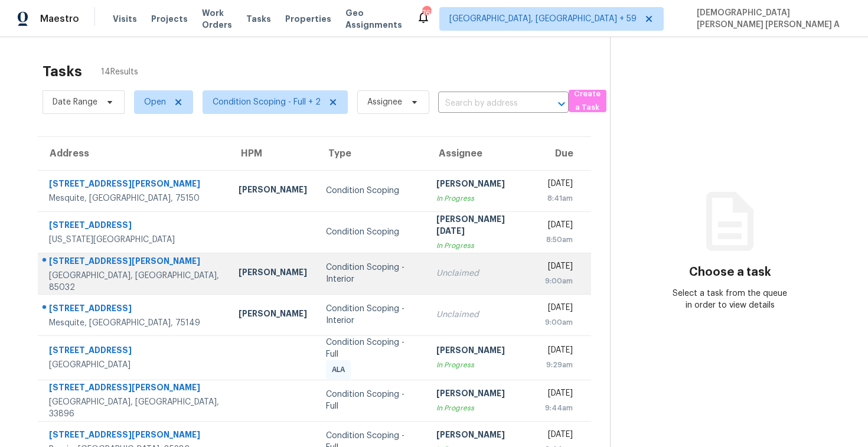  I want to click on span: Properties, so click(309, 19).